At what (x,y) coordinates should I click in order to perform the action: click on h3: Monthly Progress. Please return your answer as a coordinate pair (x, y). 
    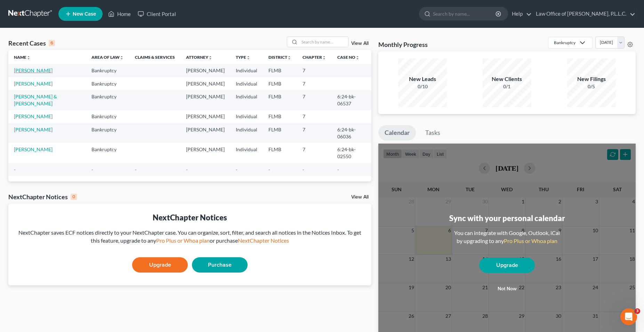
    Looking at the image, I should click on (403, 45).